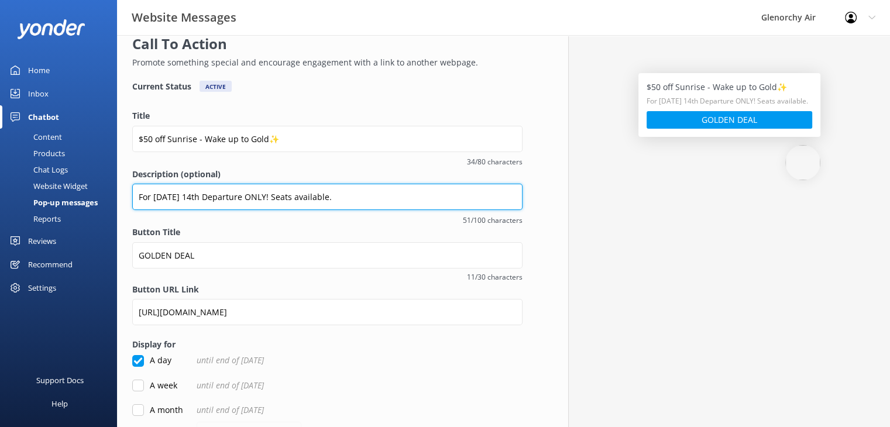 The width and height of the screenshot is (890, 427). What do you see at coordinates (327, 232) in the screenshot?
I see `label: Button Title` at bounding box center [327, 232].